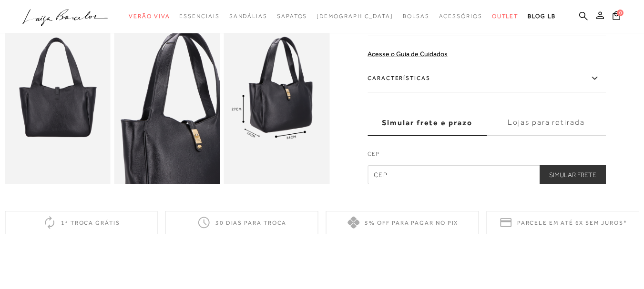 The image size is (644, 289). What do you see at coordinates (487, 175) in the screenshot?
I see `input: CEP` at bounding box center [487, 175].